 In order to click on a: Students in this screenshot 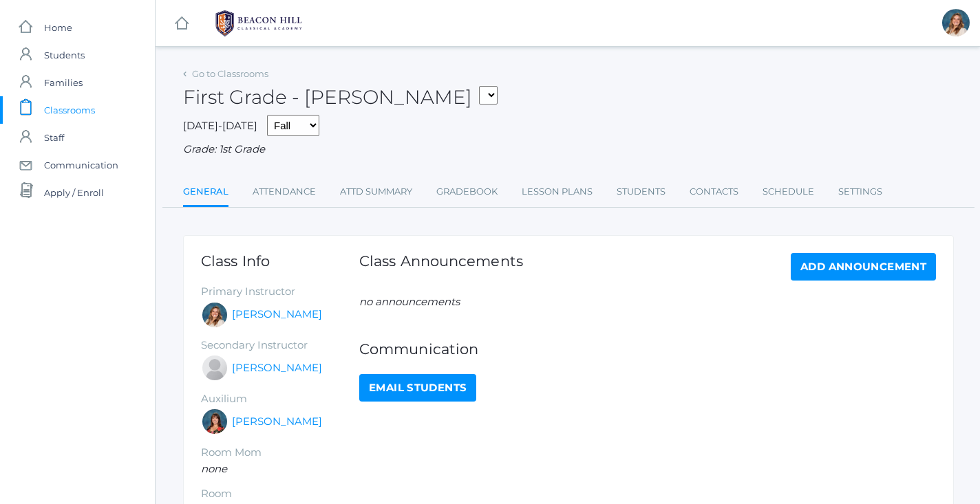, I will do `click(640, 192)`.